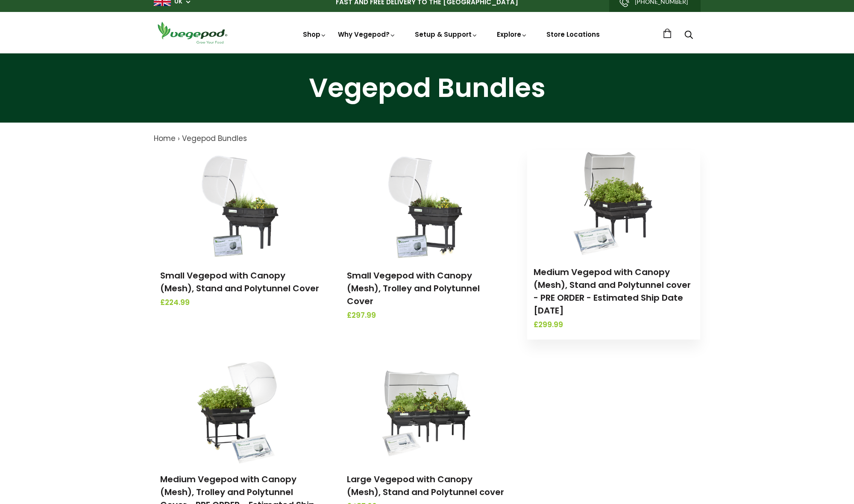  What do you see at coordinates (614, 203) in the screenshot?
I see `img: Medium Vegepod with Canopy (Mesh), Stand and Polytunnel cover - PRE ORDER - Estimated Ship Date O...` at bounding box center [614, 203].